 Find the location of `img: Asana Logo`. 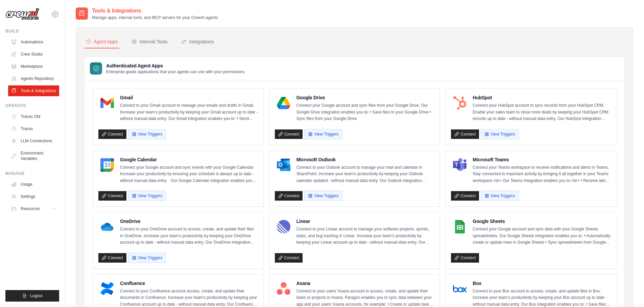

img: Asana Logo is located at coordinates (284, 288).